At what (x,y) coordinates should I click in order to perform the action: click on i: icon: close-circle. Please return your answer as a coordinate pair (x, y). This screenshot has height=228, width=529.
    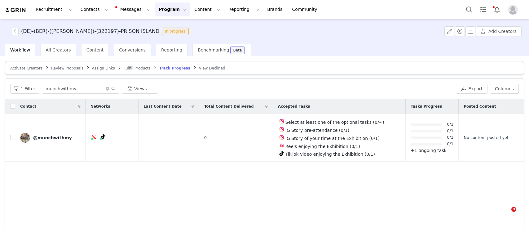
    Looking at the image, I should click on (108, 89).